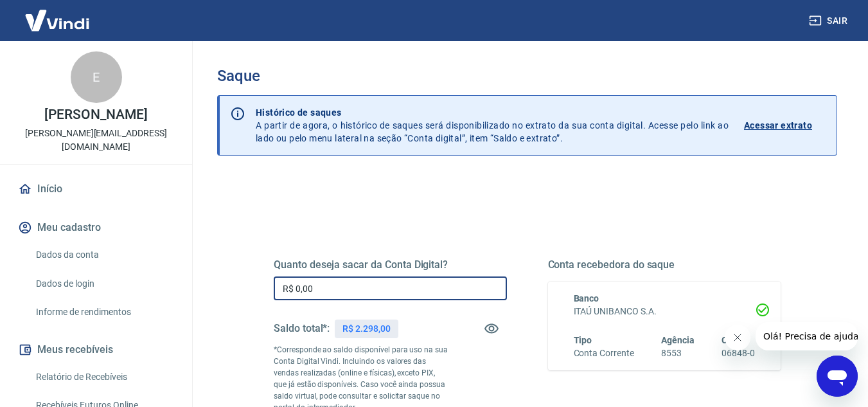  What do you see at coordinates (527, 76) in the screenshot?
I see `h3: Saque` at bounding box center [527, 76].